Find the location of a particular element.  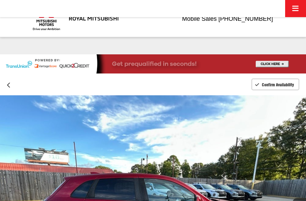

span: Confirm Availability is located at coordinates (277, 85).